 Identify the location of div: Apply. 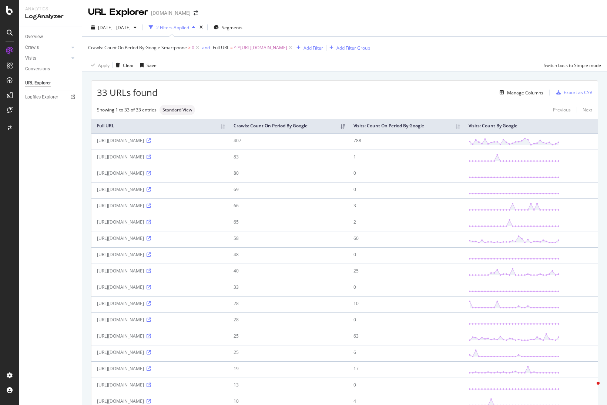
(104, 65).